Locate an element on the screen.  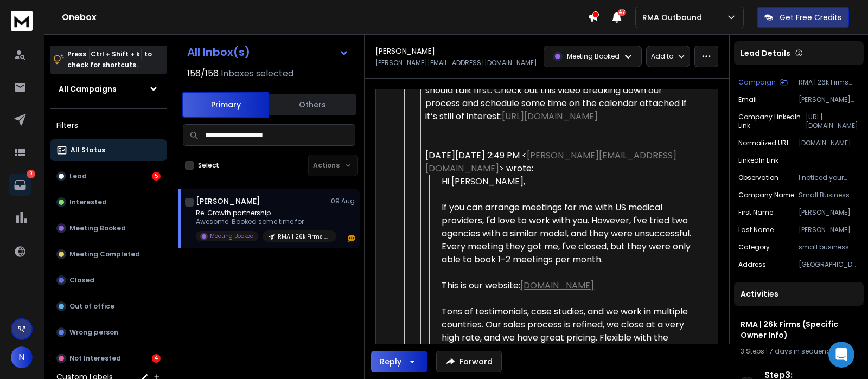
p: RMA Outbound is located at coordinates (674, 17).